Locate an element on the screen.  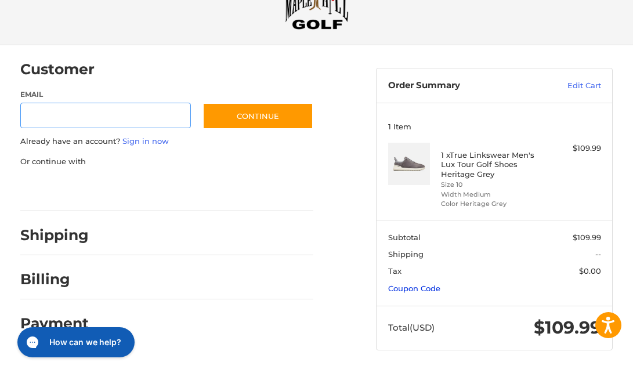
p: Already have an account? is located at coordinates (167, 141).